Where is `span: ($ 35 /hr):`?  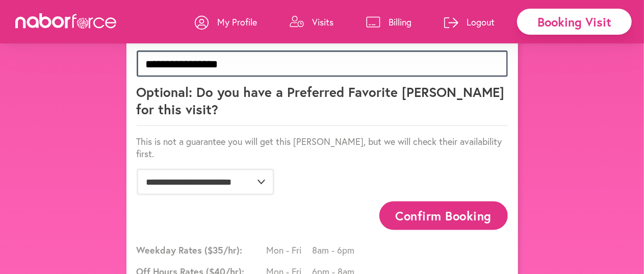
span: ($ 35 /hr): is located at coordinates (224, 250).